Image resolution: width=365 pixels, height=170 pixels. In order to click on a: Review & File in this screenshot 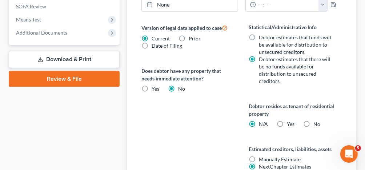, I will do `click(64, 79)`.